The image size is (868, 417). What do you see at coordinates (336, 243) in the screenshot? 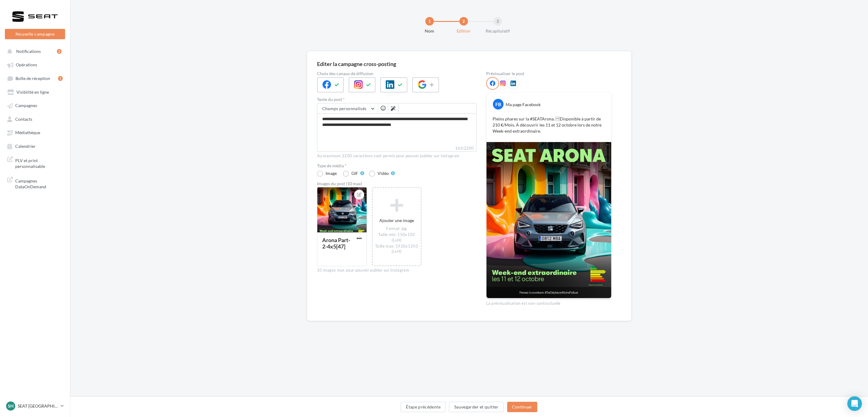
I see `div: Arona Part-2-4x5[47]` at bounding box center [336, 243].